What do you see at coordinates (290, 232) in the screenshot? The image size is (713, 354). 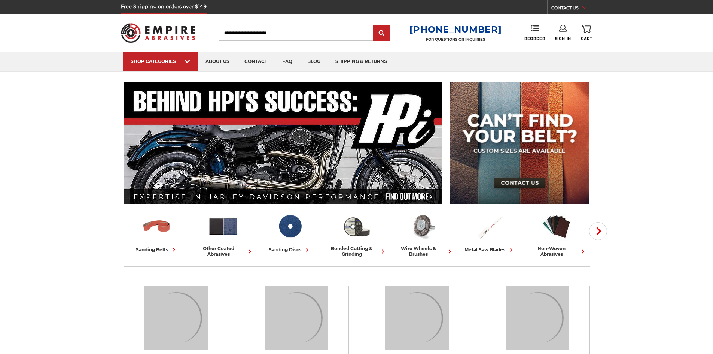 I see `a: sanding discs` at bounding box center [290, 232].